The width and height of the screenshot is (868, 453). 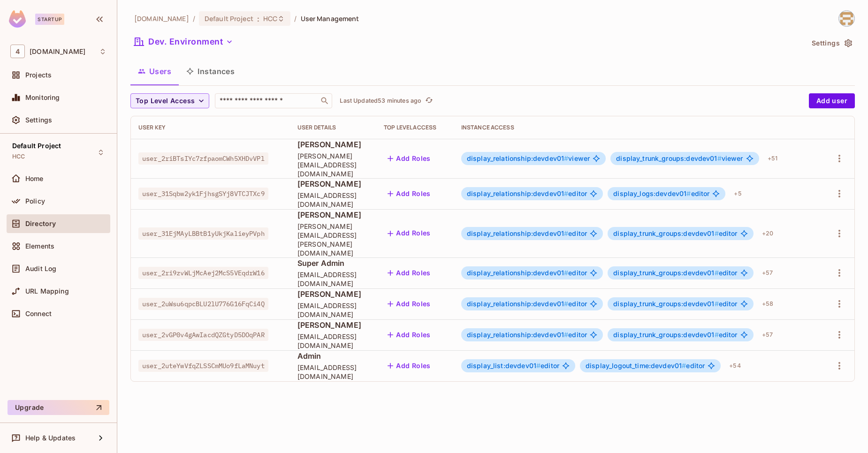 I want to click on button: Top Level Access, so click(x=170, y=101).